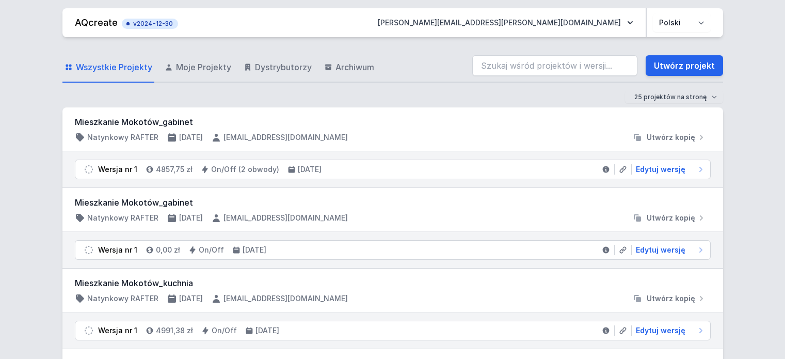 The height and width of the screenshot is (359, 785). Describe the element at coordinates (108, 68) in the screenshot. I see `a: Wszystkie Projekty` at that location.